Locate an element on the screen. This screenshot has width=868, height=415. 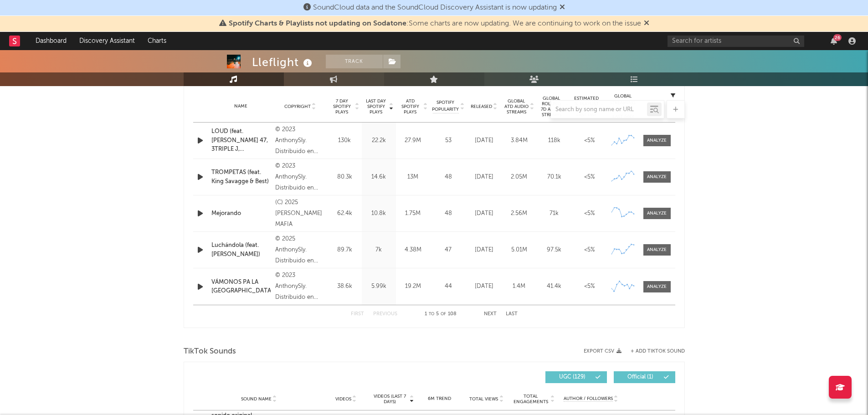
span: Author / Followers is located at coordinates (588, 399).